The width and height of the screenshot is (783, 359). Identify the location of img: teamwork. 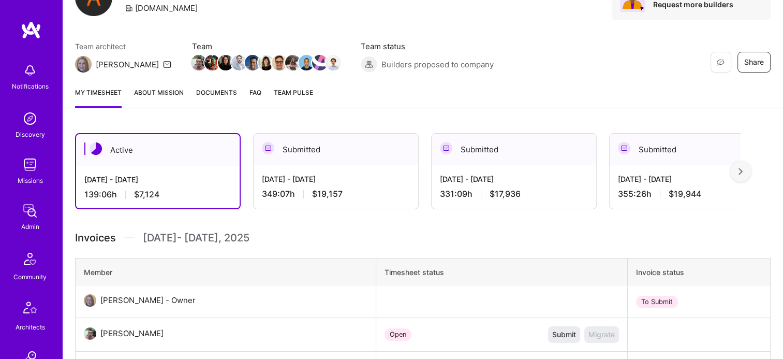
(30, 165).